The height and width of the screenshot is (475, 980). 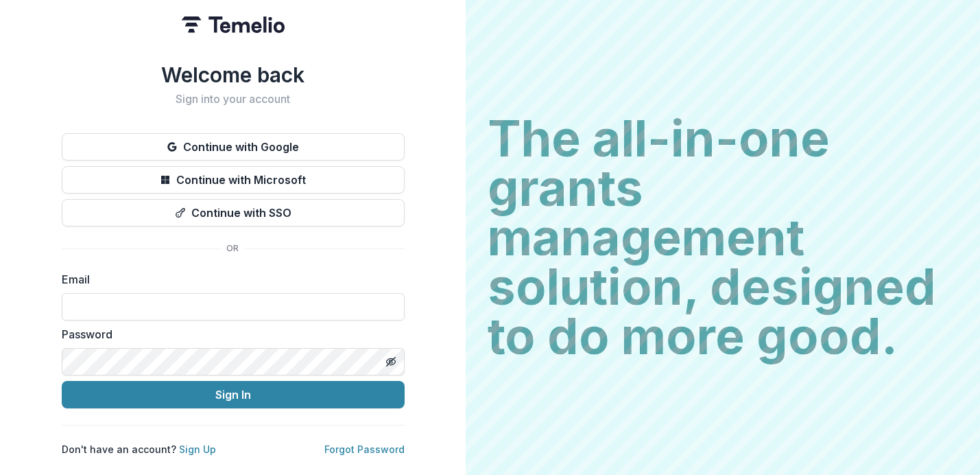 I want to click on button: Continue with Google, so click(x=233, y=146).